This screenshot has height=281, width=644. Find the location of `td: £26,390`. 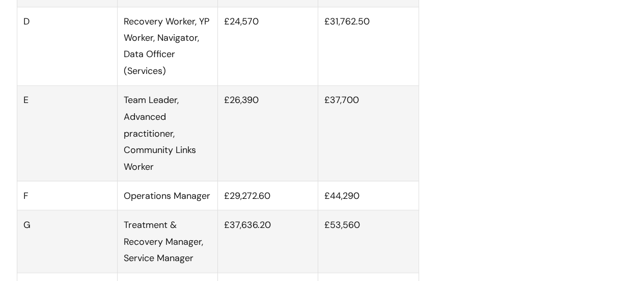

td: £26,390 is located at coordinates (268, 133).